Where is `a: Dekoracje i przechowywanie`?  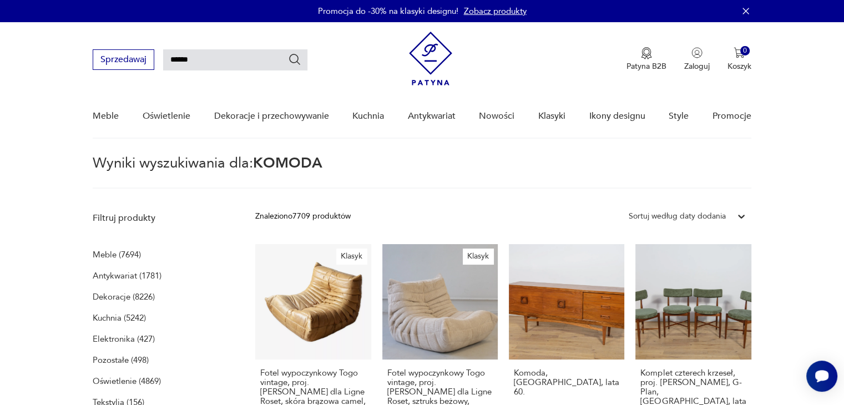 a: Dekoracje i przechowywanie is located at coordinates (271, 116).